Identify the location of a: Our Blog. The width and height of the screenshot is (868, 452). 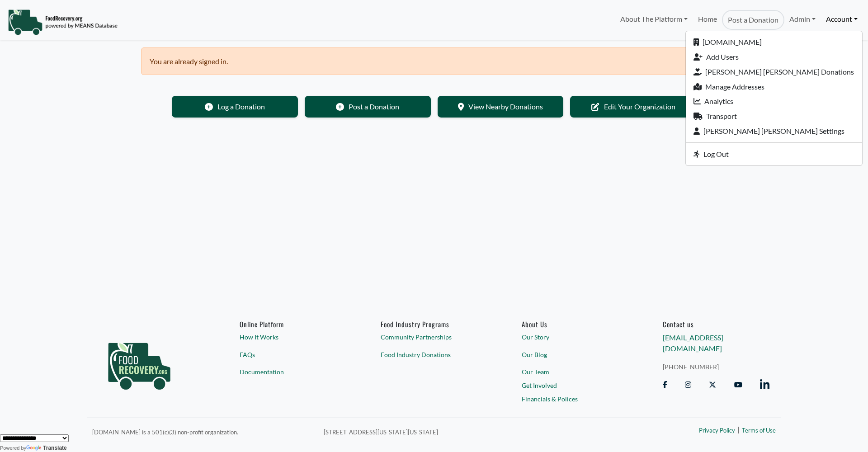
(575, 354).